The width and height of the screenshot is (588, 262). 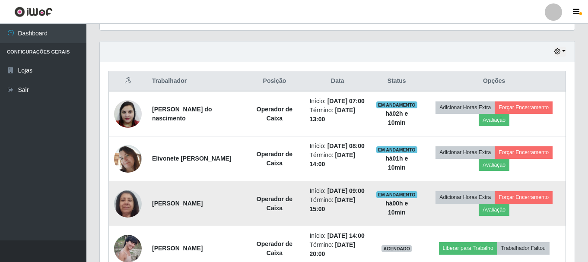 I want to click on th: Status, so click(x=397, y=81).